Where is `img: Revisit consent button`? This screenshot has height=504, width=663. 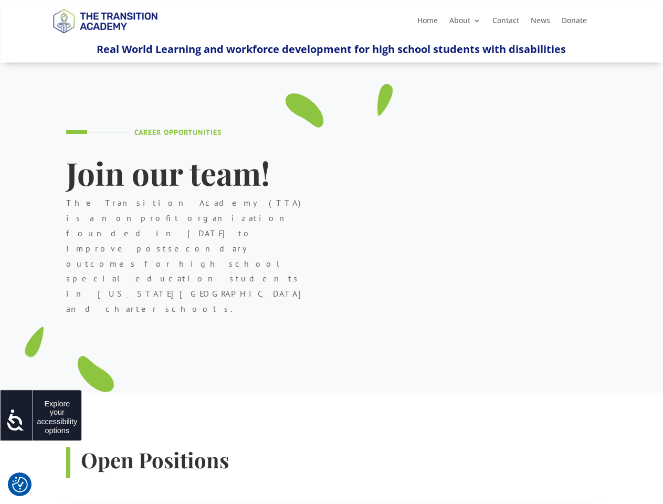
img: Revisit consent button is located at coordinates (20, 484).